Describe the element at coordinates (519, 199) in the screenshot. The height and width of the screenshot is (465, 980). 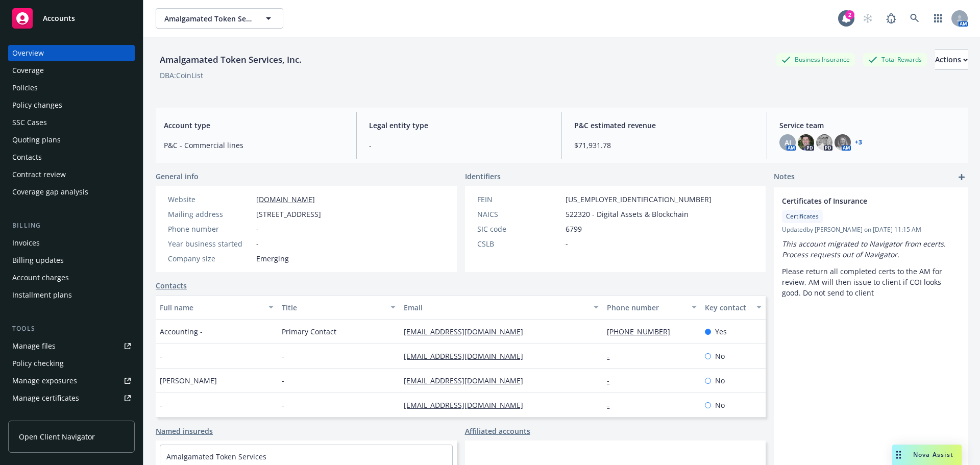
I see `div: FEIN` at that location.